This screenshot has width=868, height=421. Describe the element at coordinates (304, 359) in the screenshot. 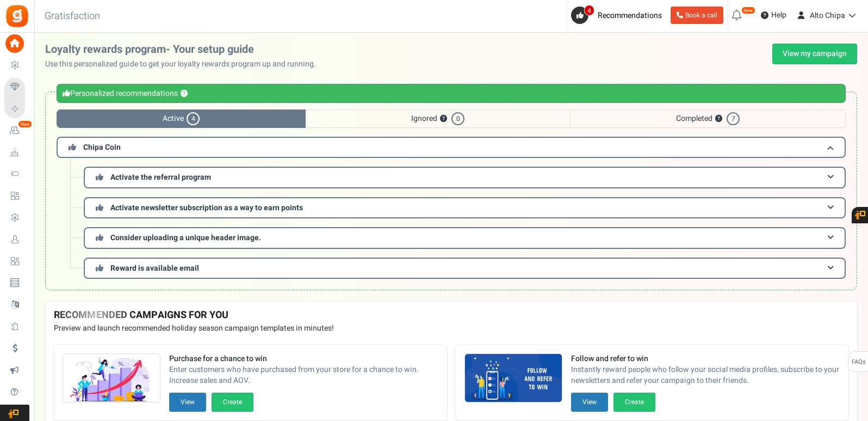

I see `strong: Purchase for a chance to win` at that location.